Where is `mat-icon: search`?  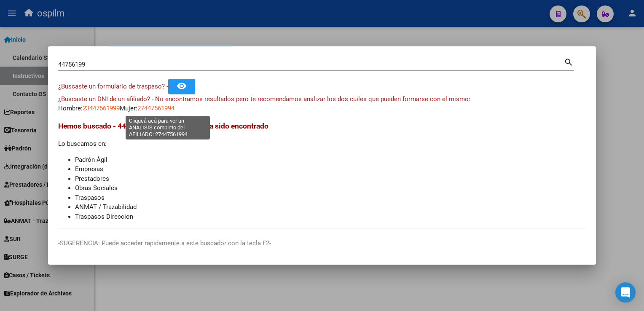 mat-icon: search is located at coordinates (568, 61).